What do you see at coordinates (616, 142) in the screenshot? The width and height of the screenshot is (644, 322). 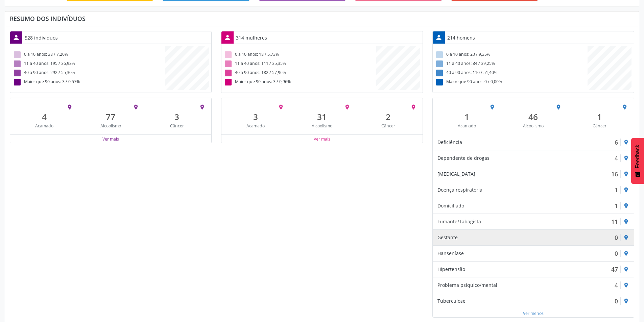 I see `div: 6` at bounding box center [616, 142].